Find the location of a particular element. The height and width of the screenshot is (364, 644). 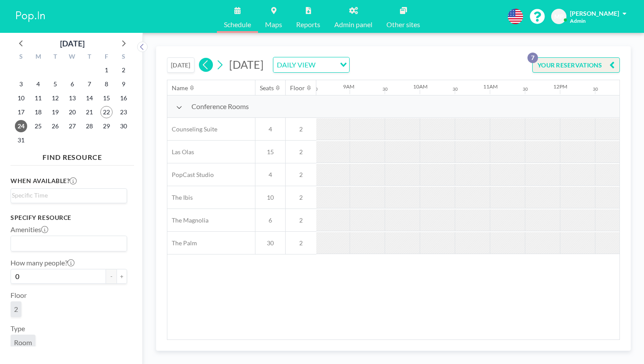

div: Floor is located at coordinates (297, 88).